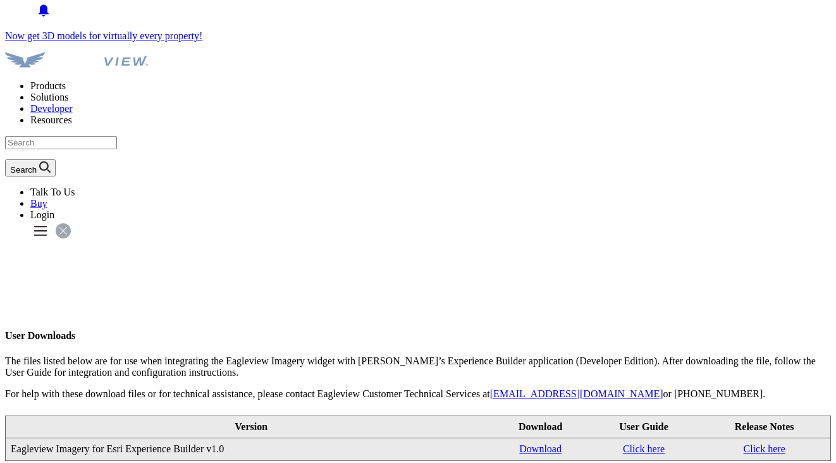  Describe the element at coordinates (418, 367) in the screenshot. I see `p: The files listed below are for use when integrating the Eagleview Imagery widget with [PERSON_NAM...` at that location.